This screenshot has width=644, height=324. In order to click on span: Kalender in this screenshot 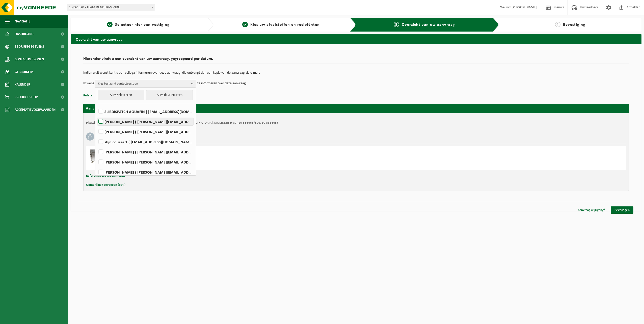, I will do `click(23, 85)`.